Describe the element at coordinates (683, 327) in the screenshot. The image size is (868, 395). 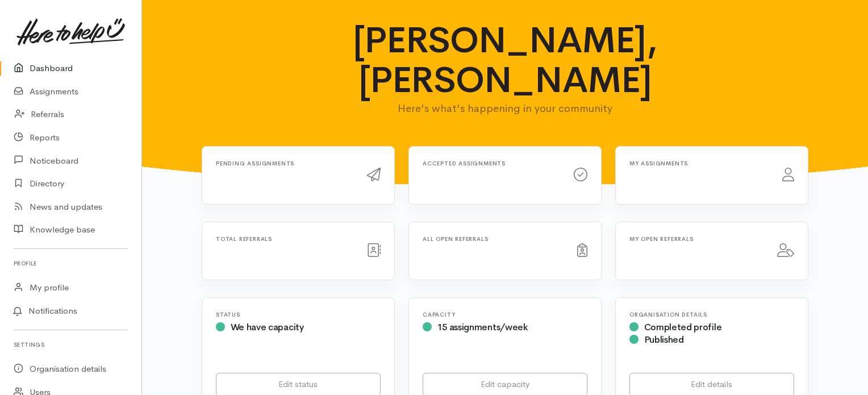
I see `span: Completed profile` at that location.